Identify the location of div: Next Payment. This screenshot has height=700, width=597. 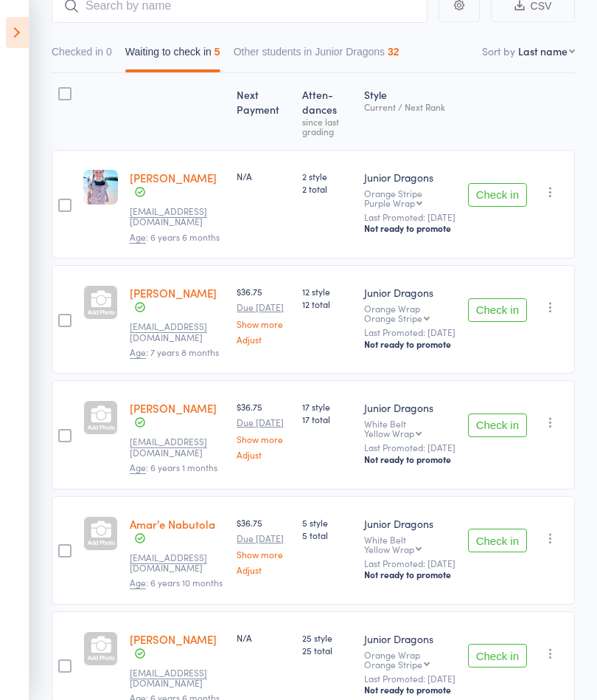
(263, 111).